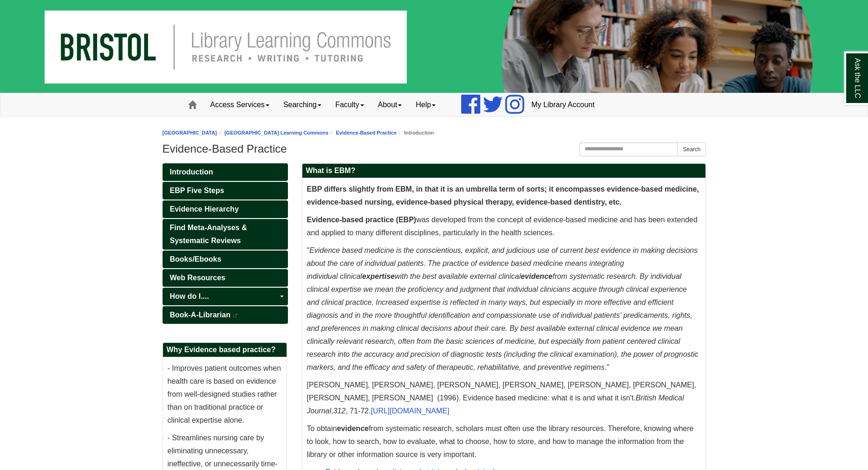 Image resolution: width=868 pixels, height=470 pixels. I want to click on p: To obtain from systematic research, scholars must often use the library resources. Therefore, kno..., so click(504, 442).